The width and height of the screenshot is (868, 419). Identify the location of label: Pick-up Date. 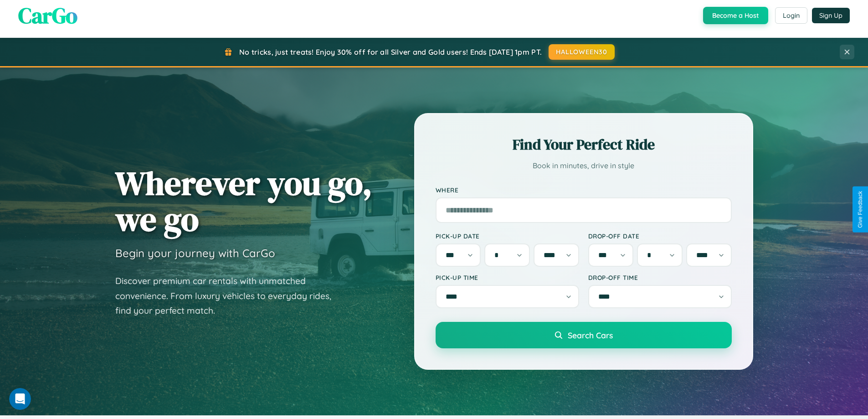
(507, 236).